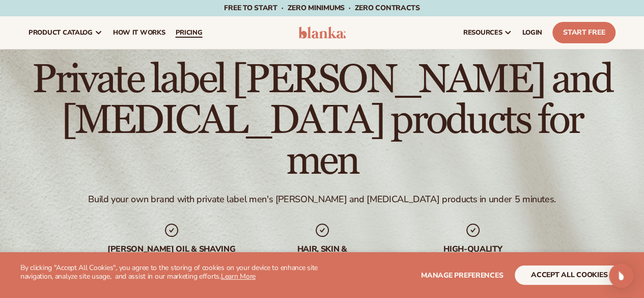  I want to click on a: pricing, so click(188, 33).